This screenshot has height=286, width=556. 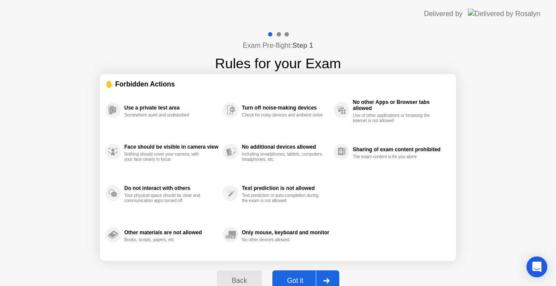 I want to click on b: Step 1, so click(x=303, y=45).